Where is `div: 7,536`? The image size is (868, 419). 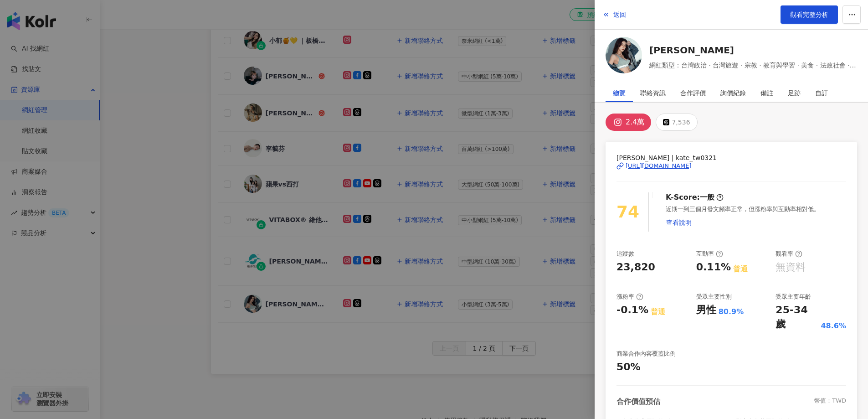 div: 7,536 is located at coordinates (681, 122).